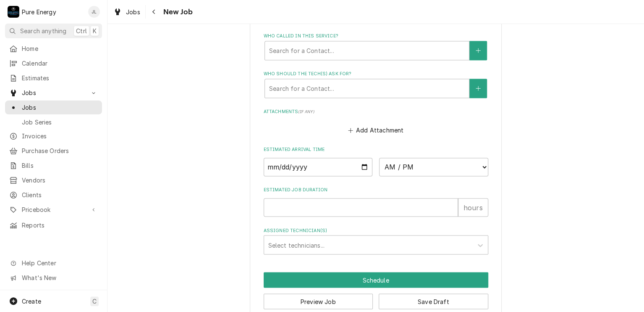 This screenshot has width=644, height=312. What do you see at coordinates (433, 301) in the screenshot?
I see `button: Save Draft` at bounding box center [433, 301].